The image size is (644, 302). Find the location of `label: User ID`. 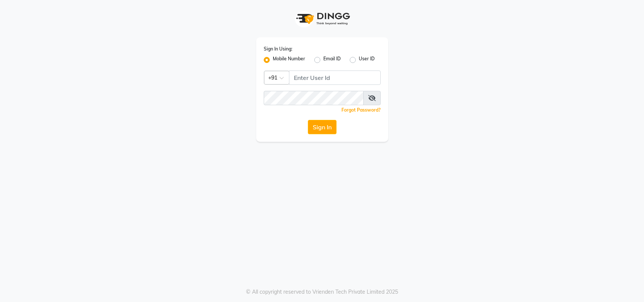

label: User ID is located at coordinates (367, 60).